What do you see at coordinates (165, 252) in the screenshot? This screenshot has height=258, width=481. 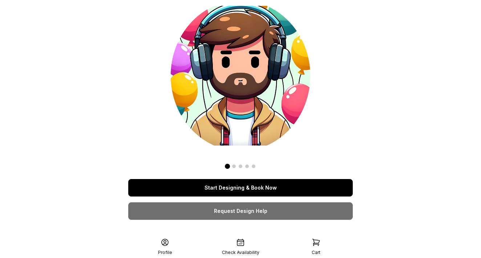 I see `div: Profile` at bounding box center [165, 252].